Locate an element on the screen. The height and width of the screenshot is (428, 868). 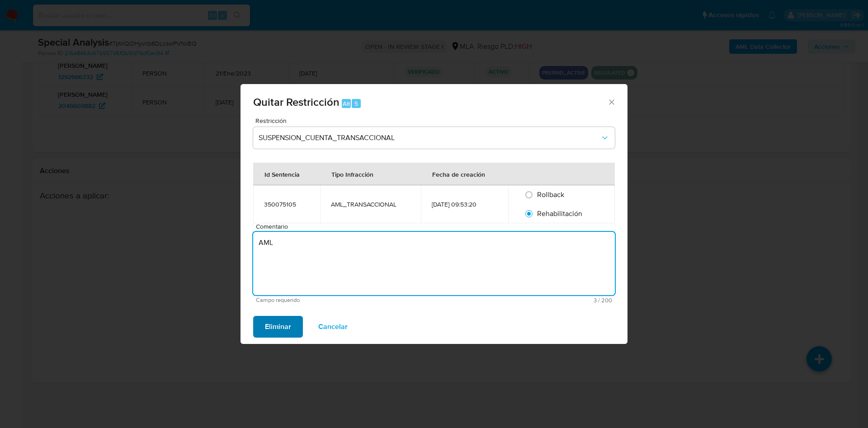
span: Eliminar is located at coordinates (278, 327).